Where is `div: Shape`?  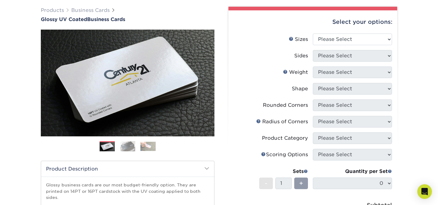
div: Shape is located at coordinates (300, 89).